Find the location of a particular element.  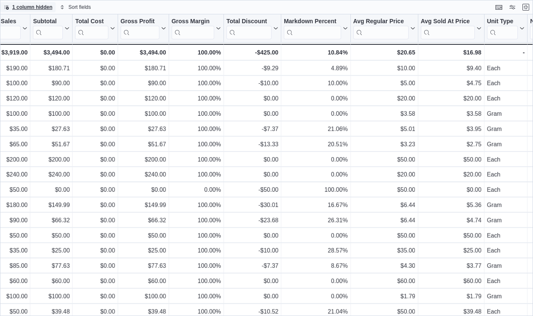

button: Display options is located at coordinates (513, 7).